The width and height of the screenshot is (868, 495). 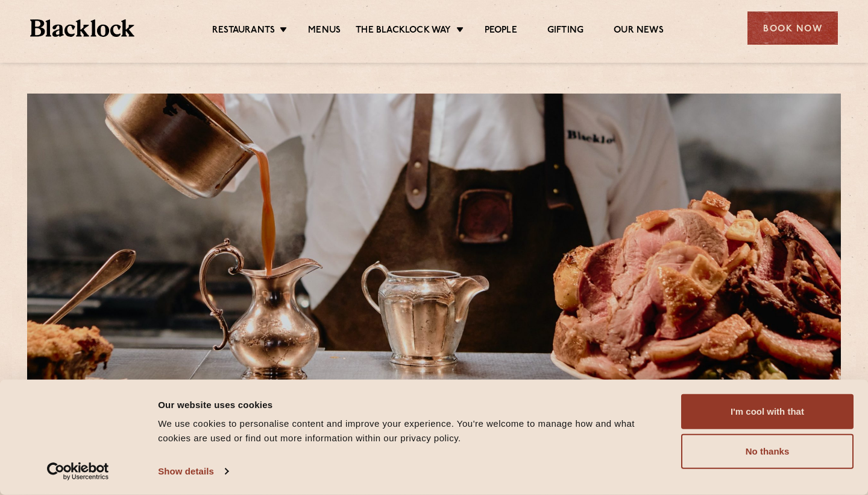 What do you see at coordinates (193, 471) in the screenshot?
I see `a: Show details` at bounding box center [193, 471].